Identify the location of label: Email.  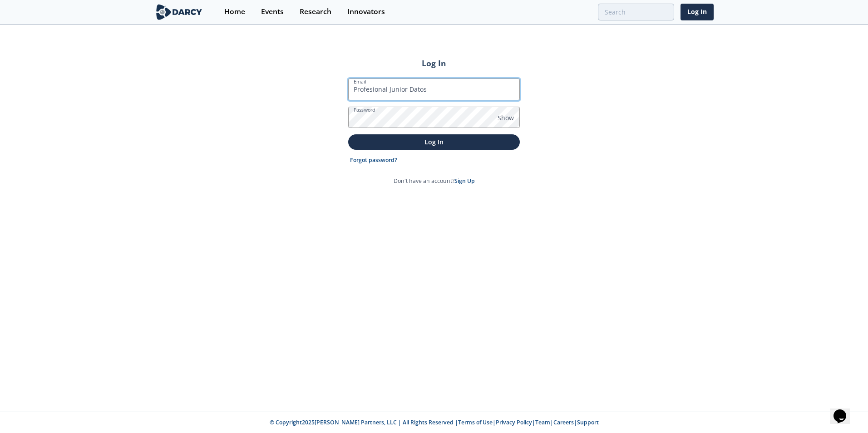
(360, 81).